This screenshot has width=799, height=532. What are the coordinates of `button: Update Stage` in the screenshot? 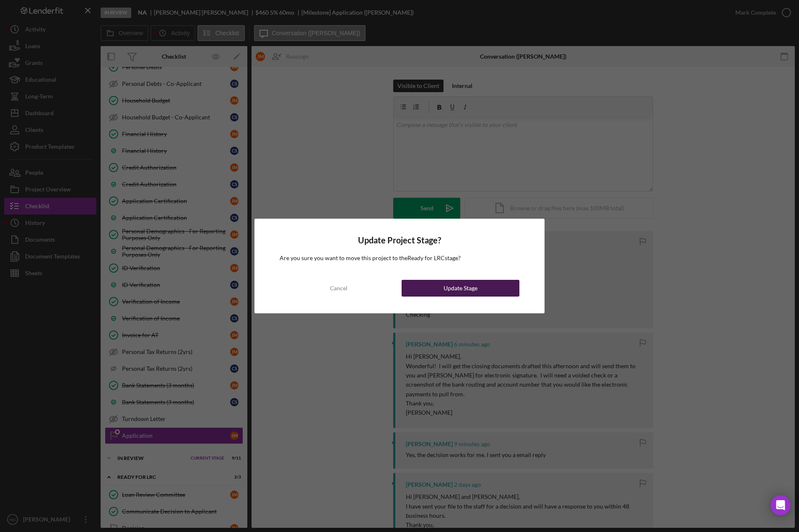 It's located at (460, 288).